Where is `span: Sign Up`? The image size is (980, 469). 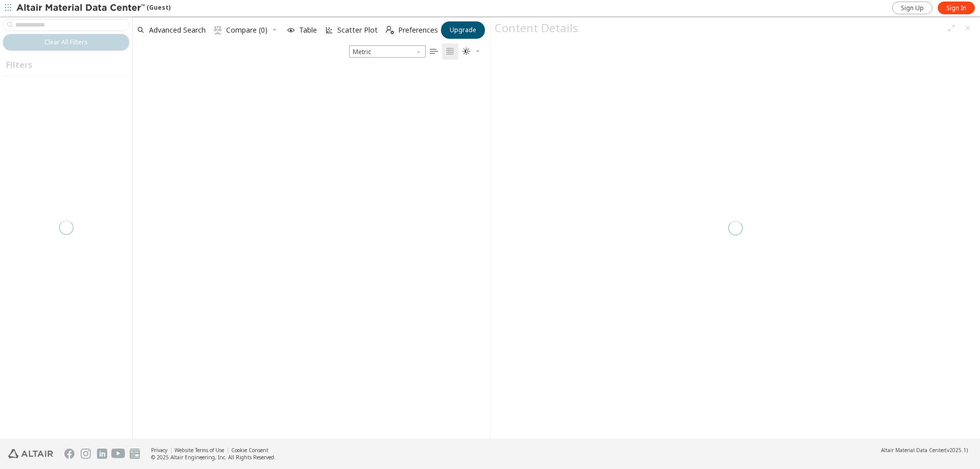 span: Sign Up is located at coordinates (912, 8).